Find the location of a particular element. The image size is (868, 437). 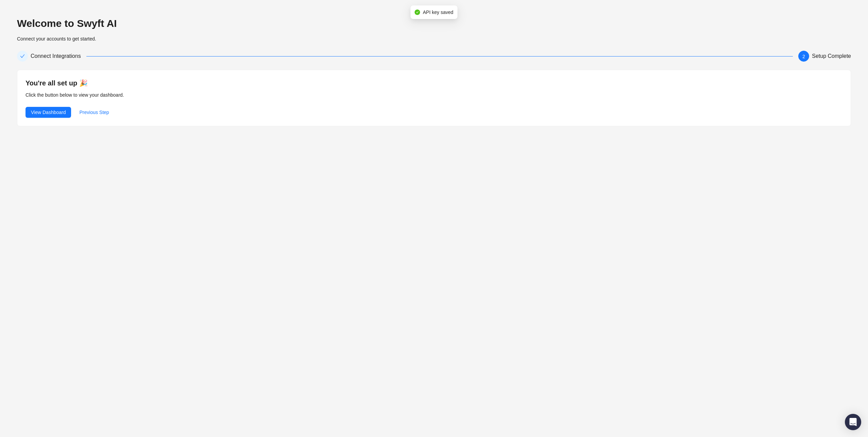

span: Click the button below to view your dashboard. is located at coordinates (75, 95).